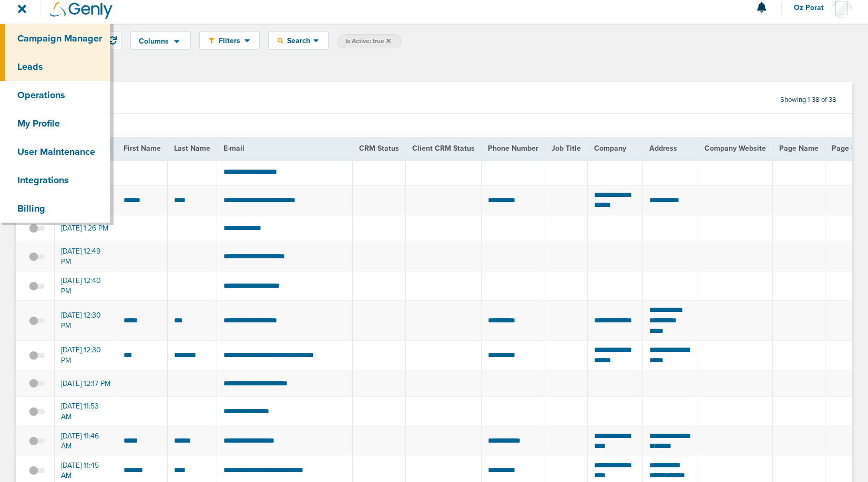 The width and height of the screenshot is (868, 482). Describe the element at coordinates (566, 148) in the screenshot. I see `th: Job Title` at that location.